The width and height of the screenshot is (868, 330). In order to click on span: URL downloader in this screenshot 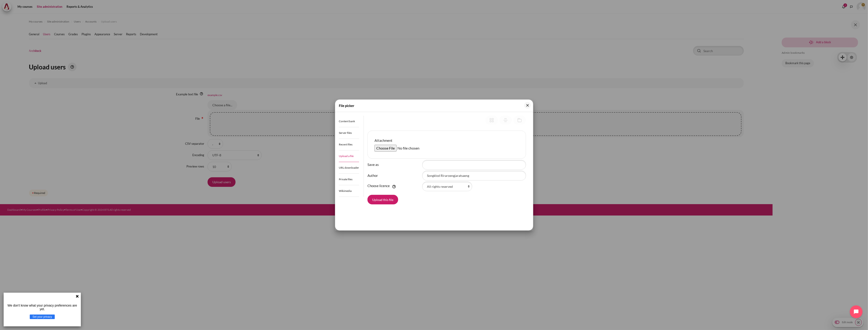, I will do `click(349, 168)`.